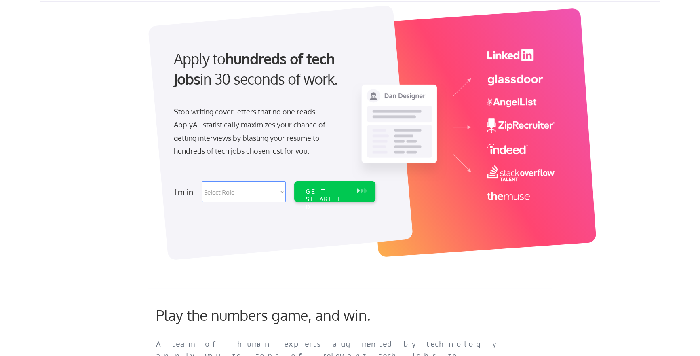 The width and height of the screenshot is (700, 356). I want to click on div: Play the numbers game, and win., so click(281, 315).